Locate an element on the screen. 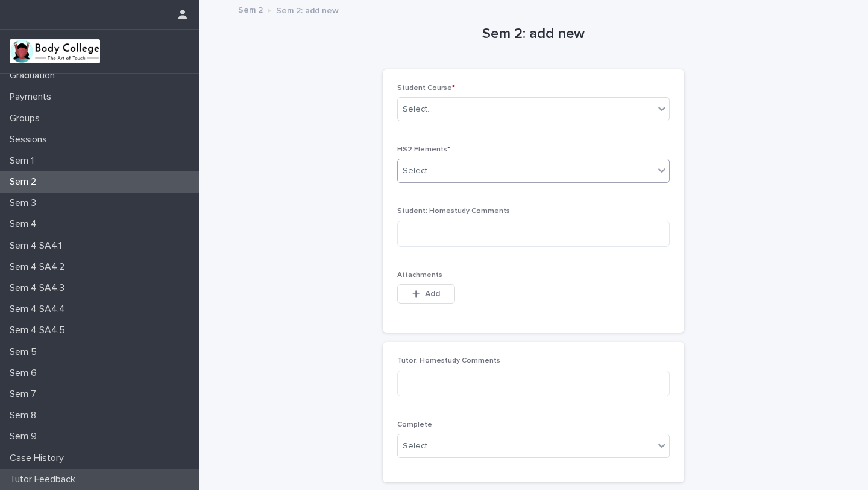  p: Tutor Feedback is located at coordinates (44, 479).